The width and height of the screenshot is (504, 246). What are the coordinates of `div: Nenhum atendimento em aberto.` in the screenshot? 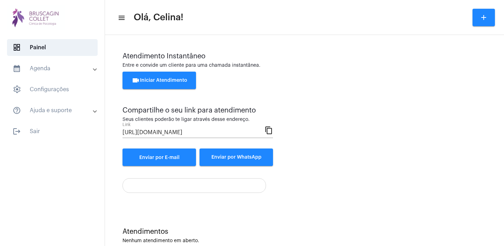 It's located at (304, 241).